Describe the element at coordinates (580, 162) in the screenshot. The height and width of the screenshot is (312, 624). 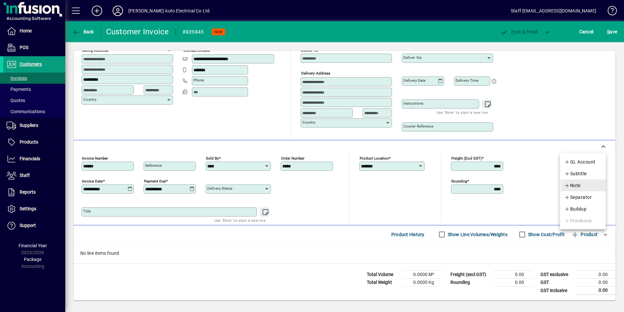
I see `span: GL Account` at that location.